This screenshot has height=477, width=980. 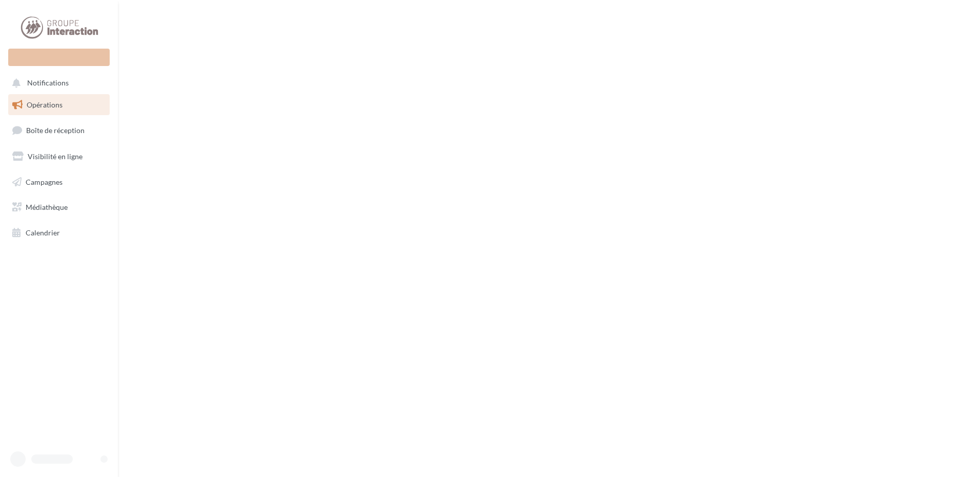 I want to click on a: Boîte de réception, so click(x=59, y=130).